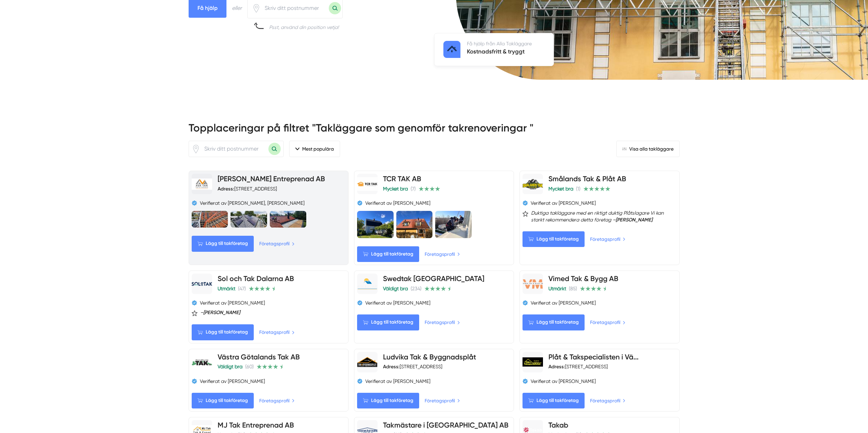 This screenshot has width=868, height=433. Describe the element at coordinates (453, 225) in the screenshot. I see `img: TCR TAK AB bild 2024` at that location.